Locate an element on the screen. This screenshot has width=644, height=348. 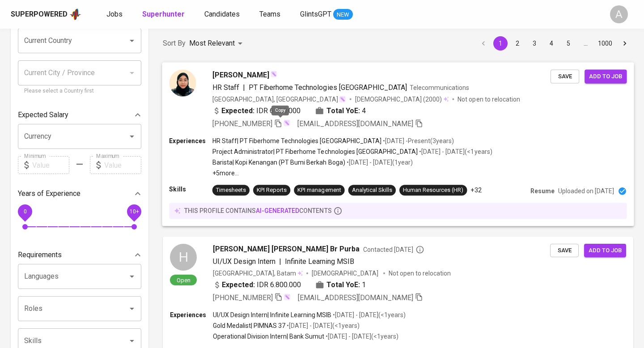
div: H is located at coordinates (184, 257).